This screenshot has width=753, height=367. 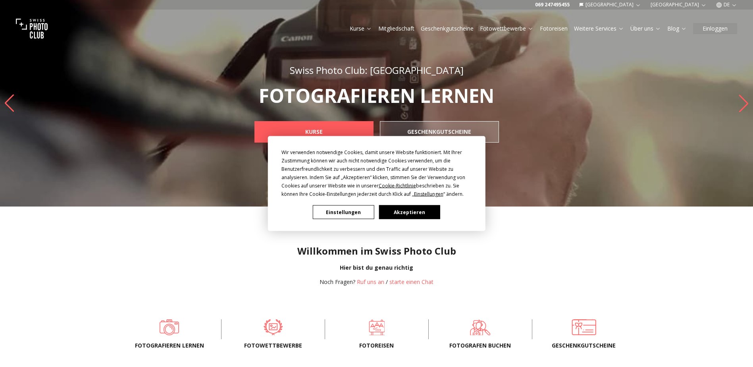 I want to click on span: Cookie-Richtlinie, so click(x=397, y=185).